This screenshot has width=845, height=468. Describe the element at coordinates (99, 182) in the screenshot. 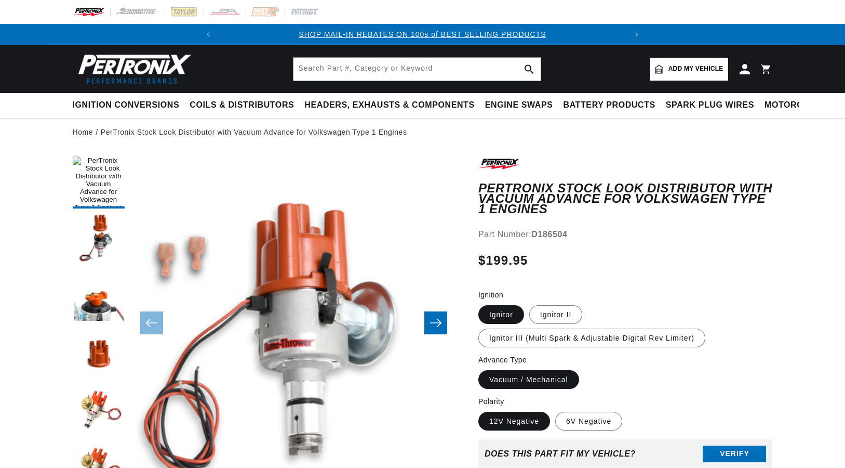

I see `button: Load image 1 in gallery view` at that location.